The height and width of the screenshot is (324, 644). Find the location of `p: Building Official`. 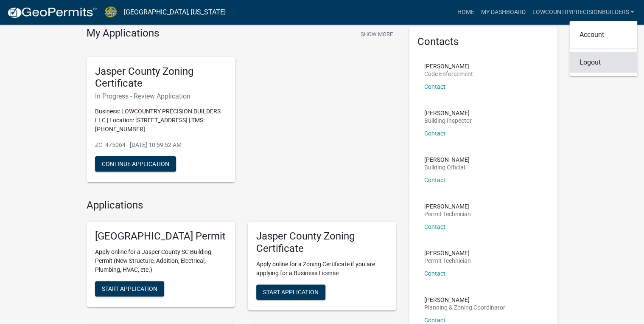

p: Building Official is located at coordinates (447, 167).